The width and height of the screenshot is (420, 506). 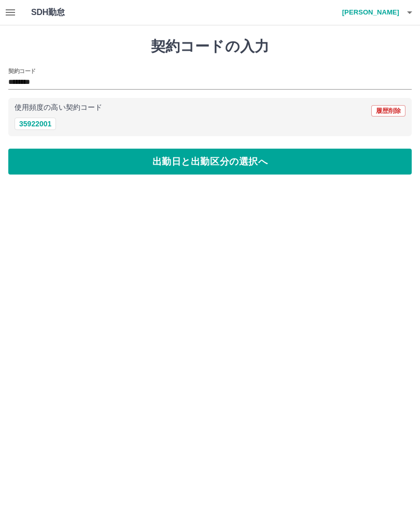 I want to click on h1: 契約コードの入力, so click(x=210, y=47).